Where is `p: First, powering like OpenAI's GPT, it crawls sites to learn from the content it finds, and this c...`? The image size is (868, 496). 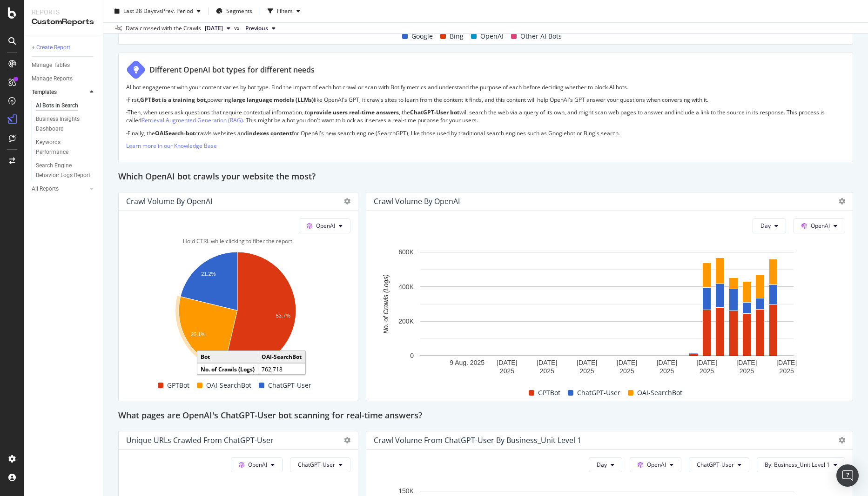 p: First, powering like OpenAI's GPT, it crawls sites to learn from the content it finds, and this c... is located at coordinates (486, 99).